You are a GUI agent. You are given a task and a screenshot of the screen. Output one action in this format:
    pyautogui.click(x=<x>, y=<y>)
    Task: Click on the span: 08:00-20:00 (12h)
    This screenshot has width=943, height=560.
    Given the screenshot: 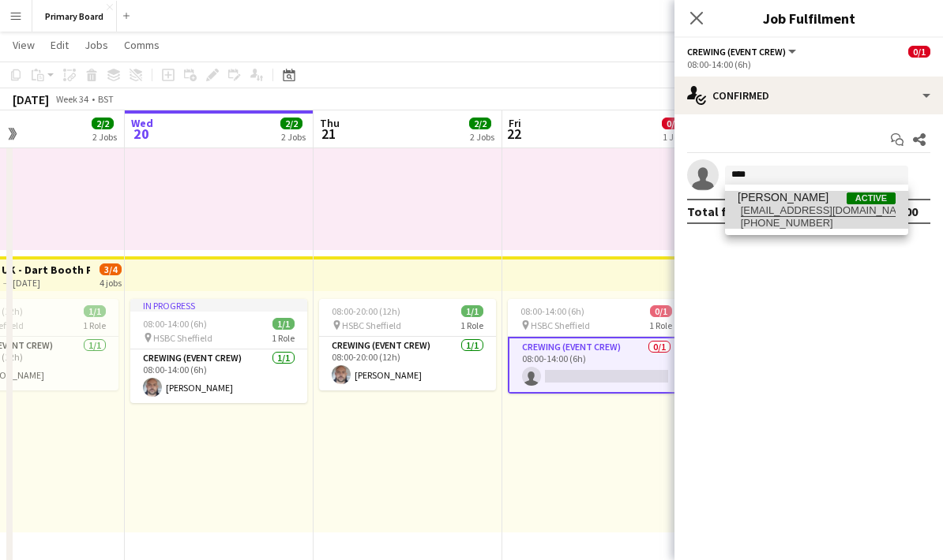 What is the action you would take?
    pyautogui.click(x=366, y=311)
    